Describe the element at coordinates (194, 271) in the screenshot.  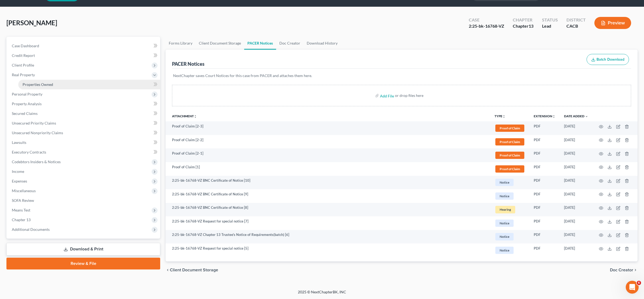
I see `span: Client Document Storage` at that location.